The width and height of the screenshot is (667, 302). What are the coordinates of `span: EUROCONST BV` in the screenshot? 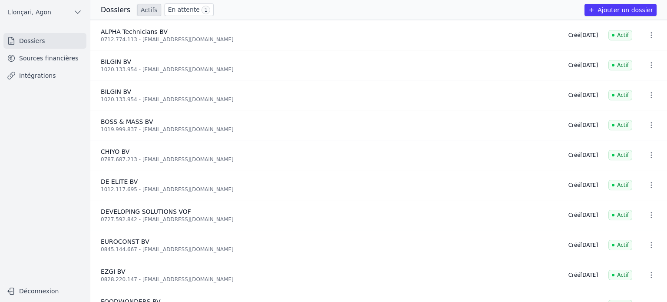 It's located at (125, 242).